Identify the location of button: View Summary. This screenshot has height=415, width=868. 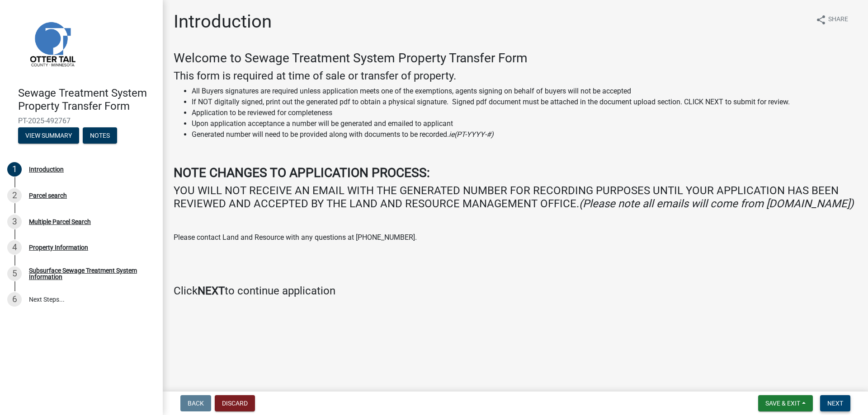
(48, 135).